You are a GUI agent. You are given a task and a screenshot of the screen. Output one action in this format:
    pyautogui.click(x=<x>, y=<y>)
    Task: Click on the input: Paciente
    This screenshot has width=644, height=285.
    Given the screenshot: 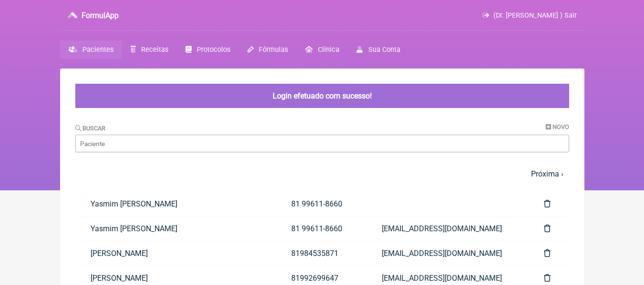 What is the action you would take?
    pyautogui.click(x=323, y=143)
    